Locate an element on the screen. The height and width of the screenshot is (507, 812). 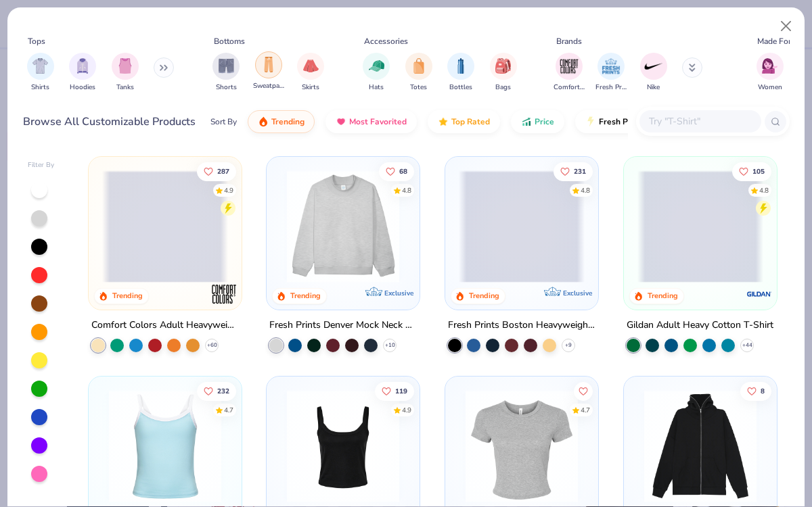
span: 231 is located at coordinates (579, 172).